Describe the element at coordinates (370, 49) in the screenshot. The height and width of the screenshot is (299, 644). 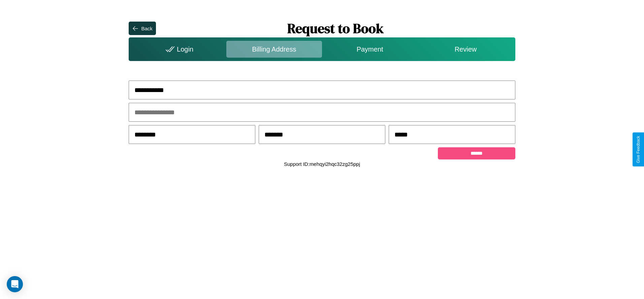
I see `div: Payment` at that location.